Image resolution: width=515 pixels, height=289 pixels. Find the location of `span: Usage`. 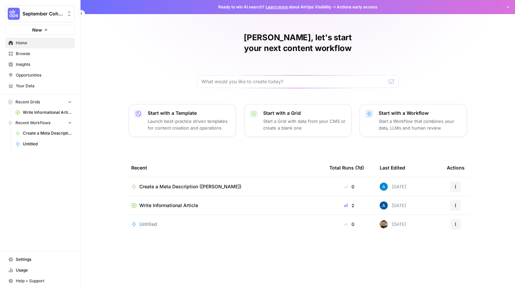

span: Usage is located at coordinates (44, 270).